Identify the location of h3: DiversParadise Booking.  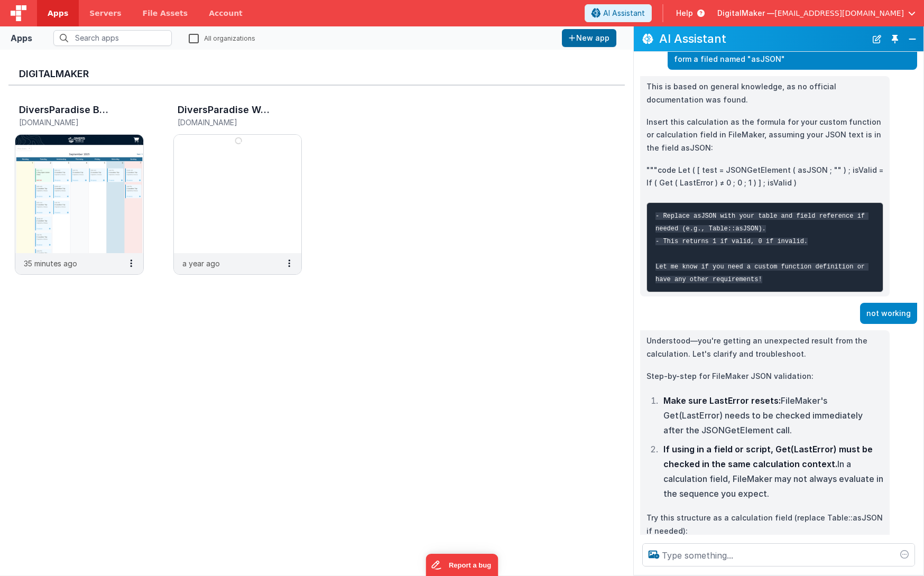
(67, 110).